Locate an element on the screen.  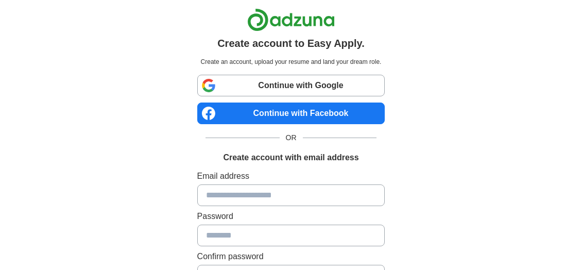
label: Email address is located at coordinates (291, 176).